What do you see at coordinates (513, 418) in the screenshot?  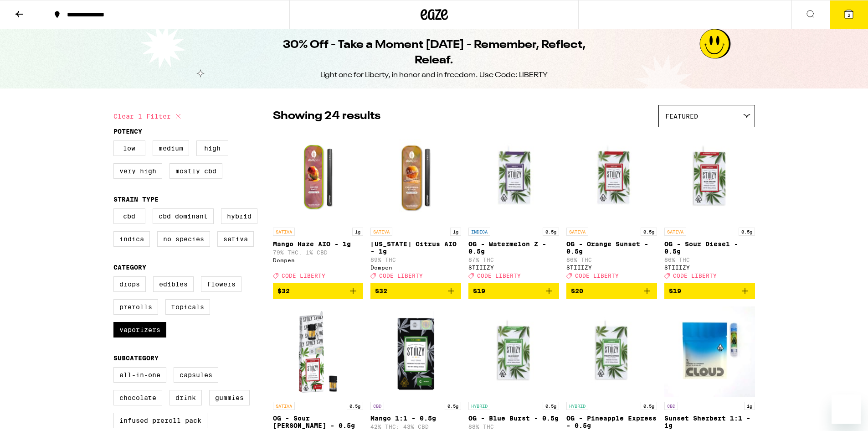 I see `p: OG - Blue Burst - 0.5g` at bounding box center [513, 418].